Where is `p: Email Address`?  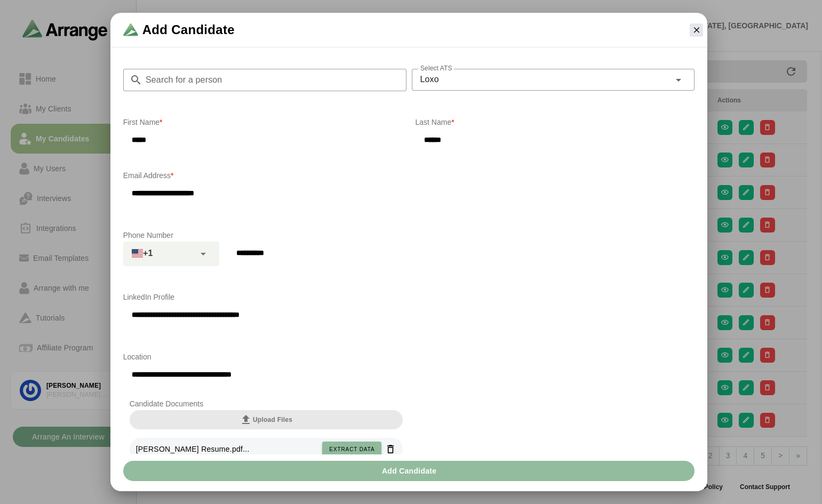
p: Email Address is located at coordinates (409, 176).